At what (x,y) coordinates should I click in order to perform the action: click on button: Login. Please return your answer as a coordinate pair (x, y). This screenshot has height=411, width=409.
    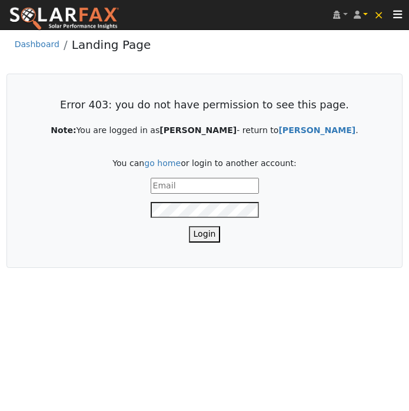
    Looking at the image, I should click on (205, 234).